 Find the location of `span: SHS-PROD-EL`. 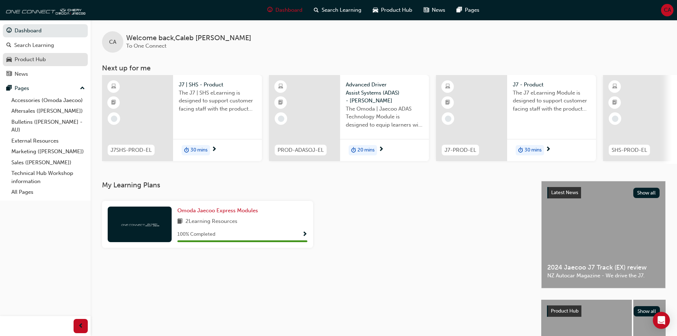

span: SHS-PROD-EL is located at coordinates (629, 150).